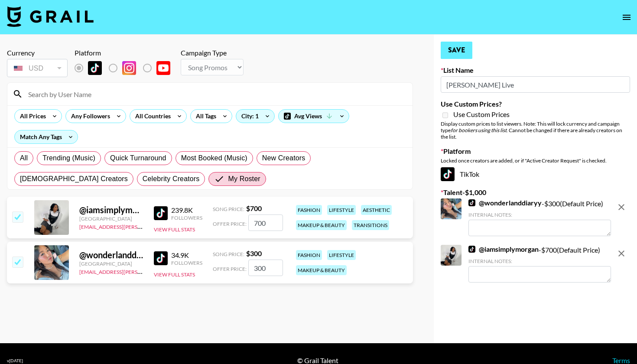 Image resolution: width=637 pixels, height=364 pixels. What do you see at coordinates (540, 263) in the screenshot?
I see `div: - $ 700 (Default Price)` at bounding box center [540, 263].